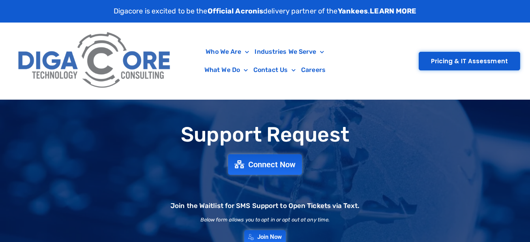 This screenshot has height=242, width=530. I want to click on strong: Official Acronis, so click(236, 11).